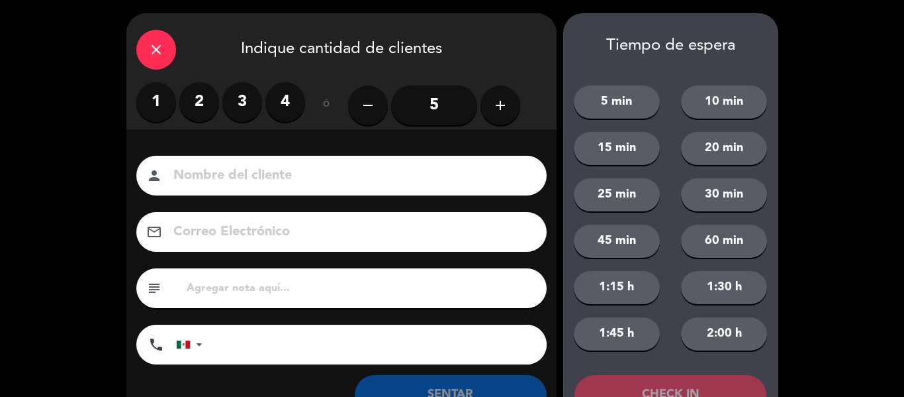 This screenshot has width=904, height=397. Describe the element at coordinates (724, 334) in the screenshot. I see `button: 2:00 h` at that location.